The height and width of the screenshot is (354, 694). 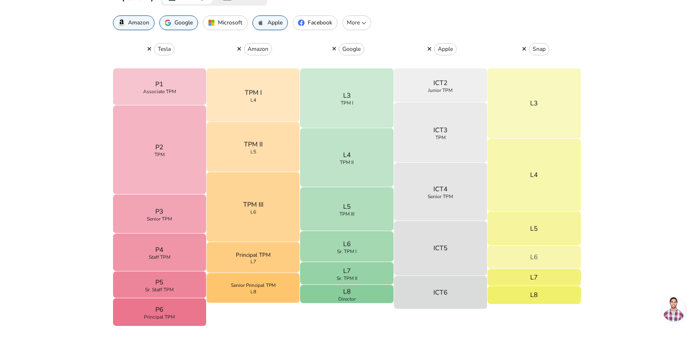 What do you see at coordinates (440, 83) in the screenshot?
I see `p: ICT2` at bounding box center [440, 83].